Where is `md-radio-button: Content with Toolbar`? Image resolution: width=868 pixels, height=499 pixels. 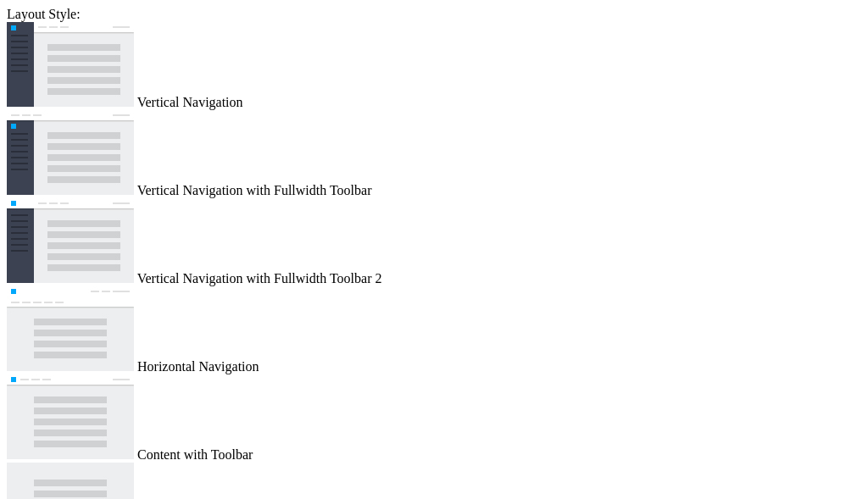
md-radio-button: Content with Toolbar is located at coordinates (434, 418).